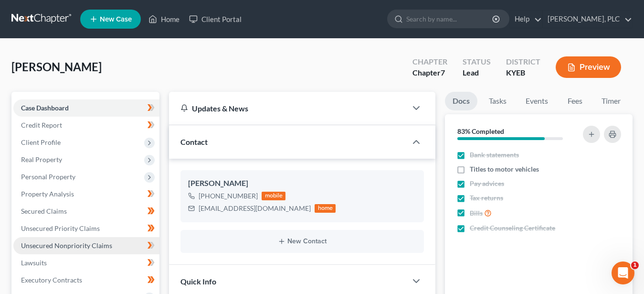  What do you see at coordinates (487, 184) in the screenshot?
I see `span: Pay advices` at bounding box center [487, 184].